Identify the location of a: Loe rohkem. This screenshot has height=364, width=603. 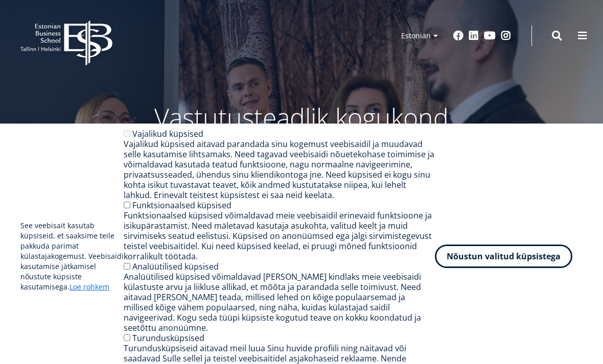
(89, 287).